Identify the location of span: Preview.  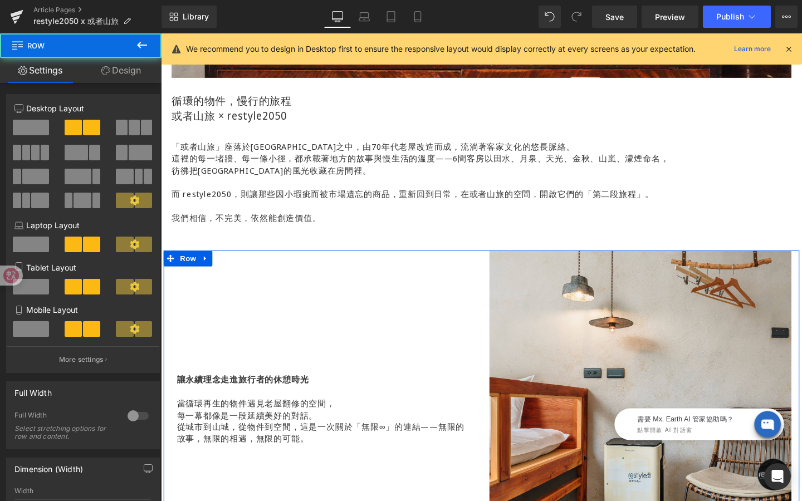
(670, 17).